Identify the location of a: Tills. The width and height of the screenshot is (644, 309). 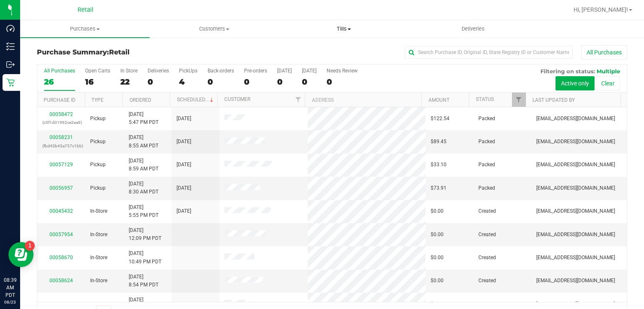
(344, 29).